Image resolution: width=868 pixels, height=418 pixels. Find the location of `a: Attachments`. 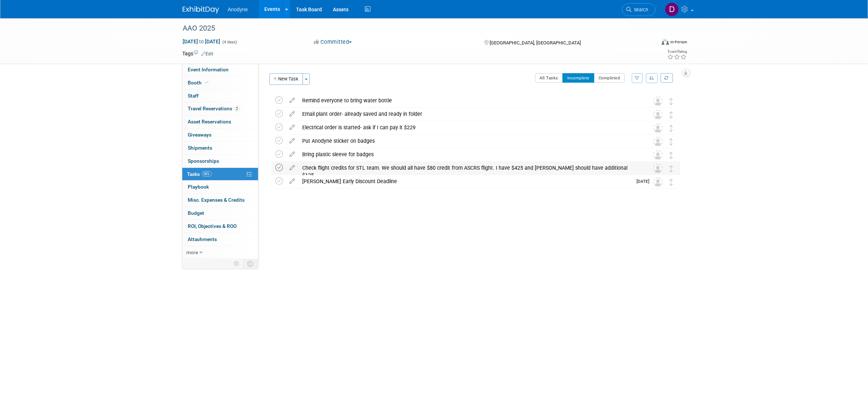

a: Attachments is located at coordinates (220, 239).